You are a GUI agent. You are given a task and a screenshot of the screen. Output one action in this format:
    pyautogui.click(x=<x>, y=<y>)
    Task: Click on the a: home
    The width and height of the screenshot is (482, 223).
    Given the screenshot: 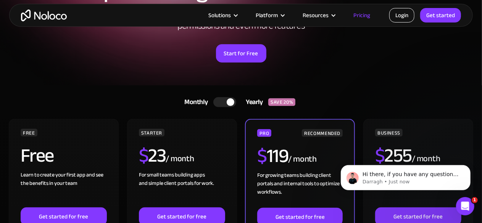 What is the action you would take?
    pyautogui.click(x=44, y=15)
    